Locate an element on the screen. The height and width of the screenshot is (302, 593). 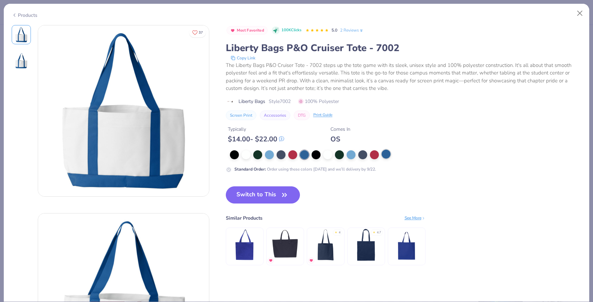
div: Products is located at coordinates (24, 15).